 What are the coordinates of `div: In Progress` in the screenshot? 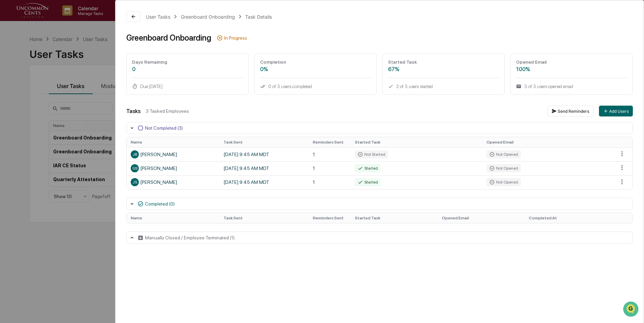 It's located at (236, 38).